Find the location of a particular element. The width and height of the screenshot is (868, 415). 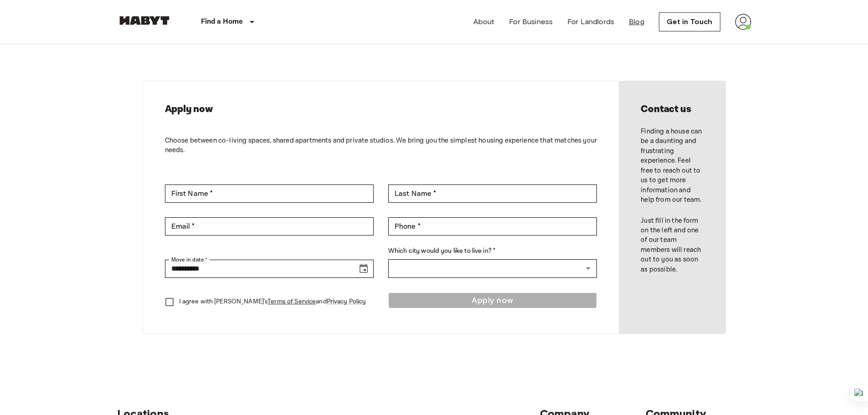

a: About is located at coordinates (484, 22).